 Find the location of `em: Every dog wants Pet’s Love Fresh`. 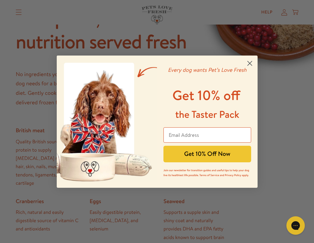

em: Every dog wants Pet’s Love Fresh is located at coordinates (207, 70).